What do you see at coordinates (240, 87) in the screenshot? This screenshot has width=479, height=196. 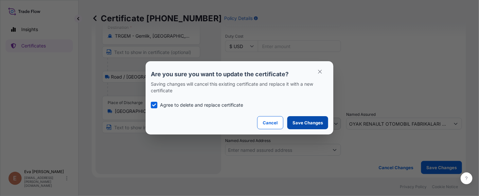 I see `p: Saving changes will cancel this existing certificate and replace it with a new certificate` at bounding box center [240, 87].